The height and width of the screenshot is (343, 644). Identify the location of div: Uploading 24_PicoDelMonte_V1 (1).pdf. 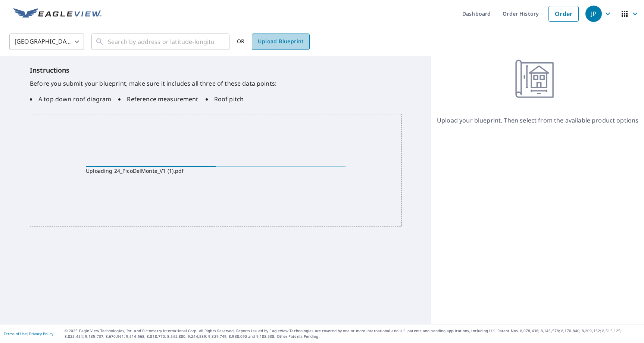
(216, 171).